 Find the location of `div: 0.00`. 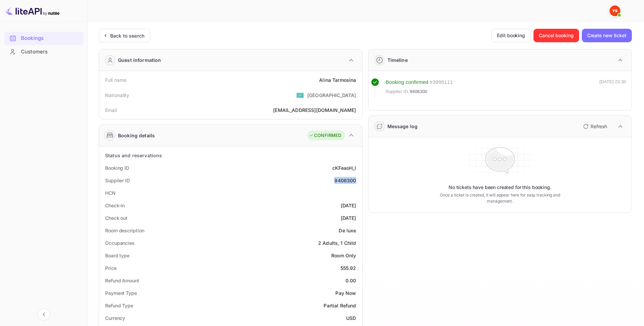

div: 0.00 is located at coordinates (351, 280).